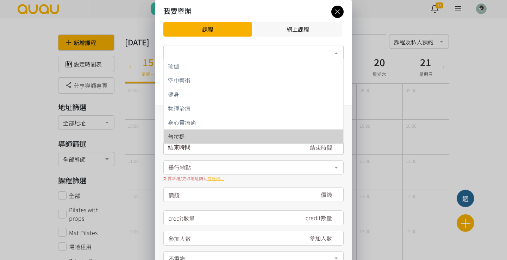  What do you see at coordinates (208, 29) in the screenshot?
I see `button: 課程` at bounding box center [208, 29].